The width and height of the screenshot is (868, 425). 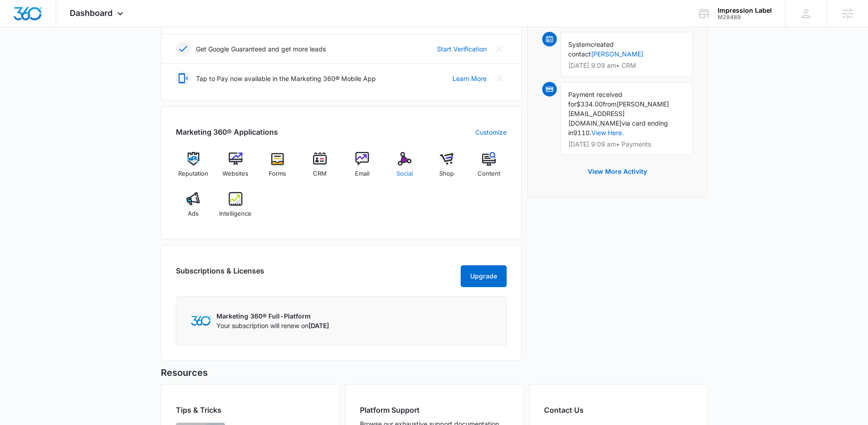 I want to click on a: Intelligence, so click(x=235, y=208).